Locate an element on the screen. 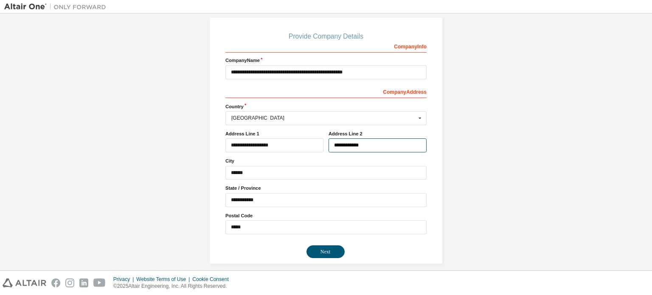 The image size is (652, 295). label: Address Line 2 is located at coordinates (377, 134).